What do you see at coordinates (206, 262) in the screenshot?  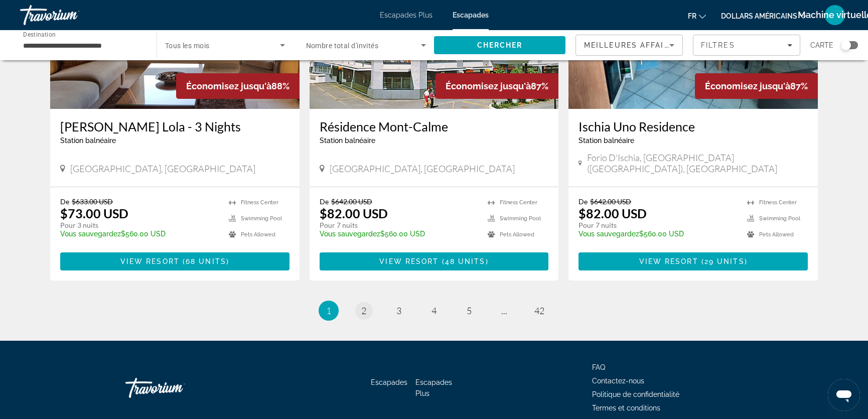 I see `span: 68 units` at bounding box center [206, 262].